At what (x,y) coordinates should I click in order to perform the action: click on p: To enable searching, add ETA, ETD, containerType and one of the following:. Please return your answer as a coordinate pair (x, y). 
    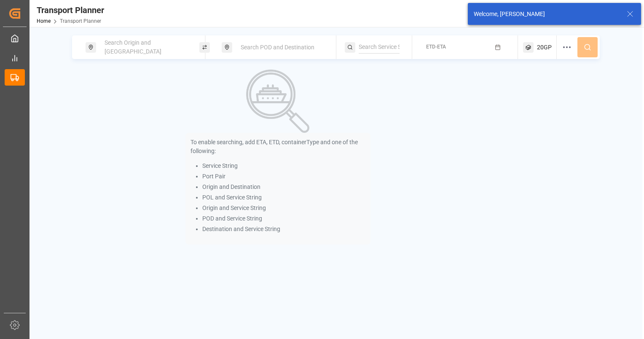
    Looking at the image, I should click on (278, 147).